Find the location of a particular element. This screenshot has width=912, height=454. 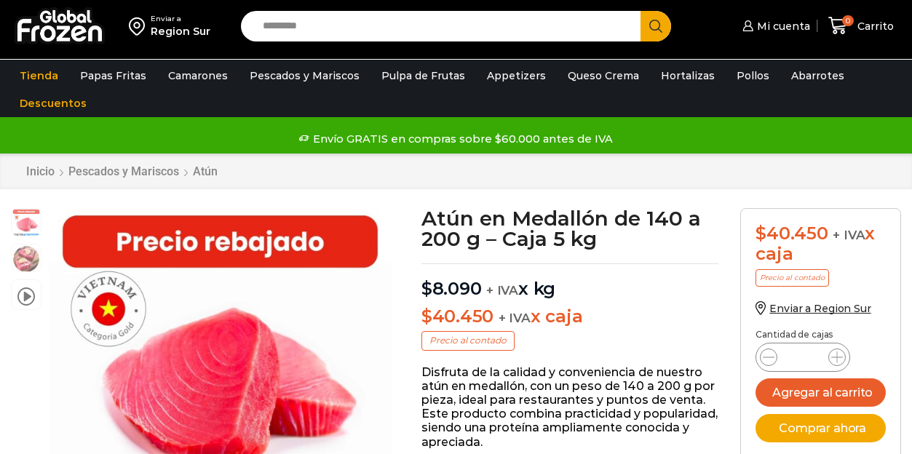

a: Queso Crema is located at coordinates (603, 76).